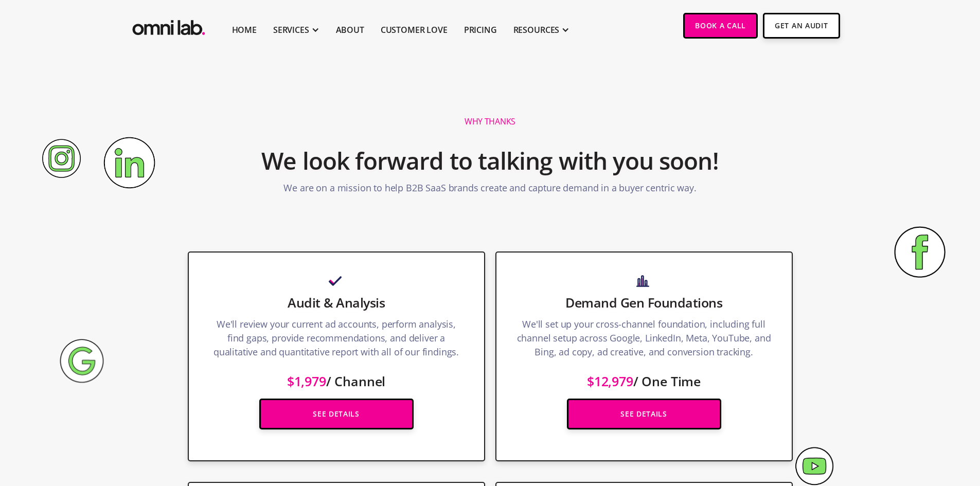 This screenshot has width=980, height=486. What do you see at coordinates (490, 190) in the screenshot?
I see `p: We are on a mission to help B2B SaaS brands create and capture demand in a buyer centric way.` at bounding box center [490, 190].